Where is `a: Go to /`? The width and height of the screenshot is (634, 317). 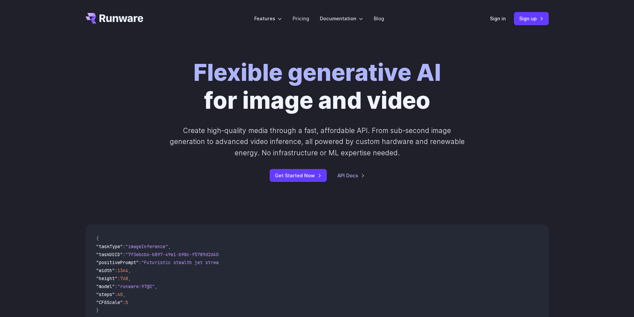 a: Go to / is located at coordinates (114, 18).